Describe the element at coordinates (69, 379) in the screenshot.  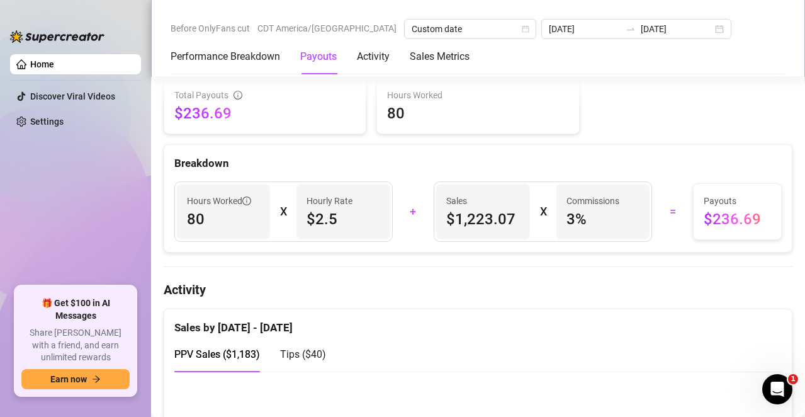
I see `span: Earn now` at that location.